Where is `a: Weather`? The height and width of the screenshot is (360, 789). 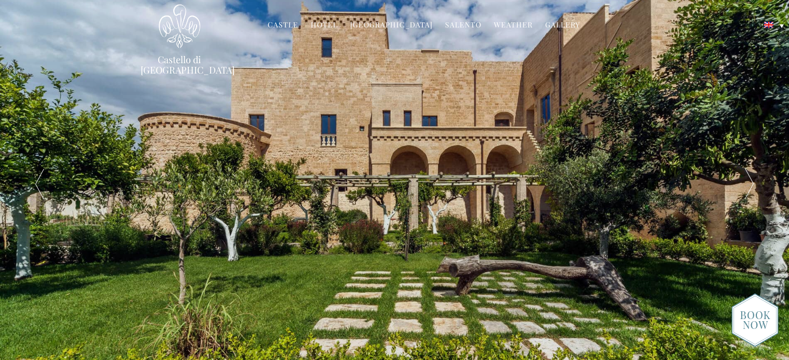
a: Weather is located at coordinates (513, 25).